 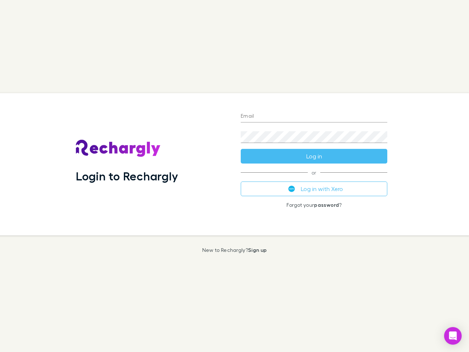 What do you see at coordinates (314, 172) in the screenshot?
I see `span: or` at bounding box center [314, 172].